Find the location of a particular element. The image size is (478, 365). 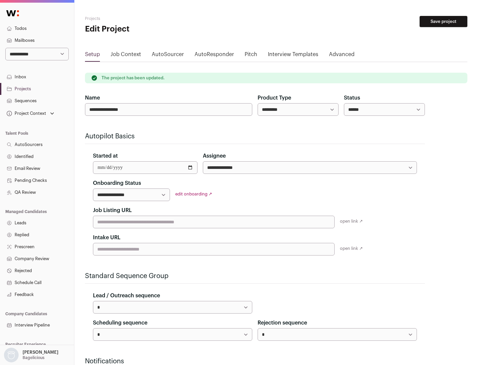

label: Started at is located at coordinates (105, 156).